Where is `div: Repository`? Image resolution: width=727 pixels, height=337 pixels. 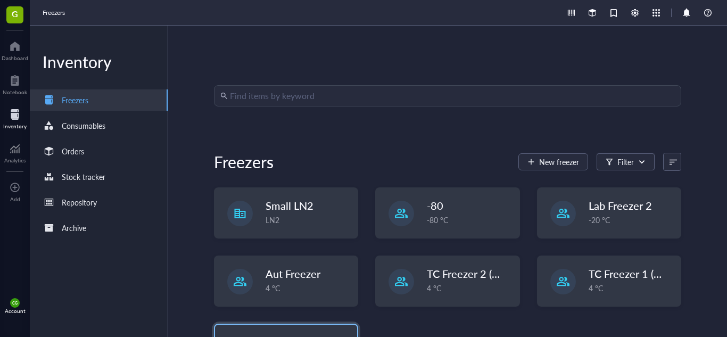
div: Repository is located at coordinates (79, 202).